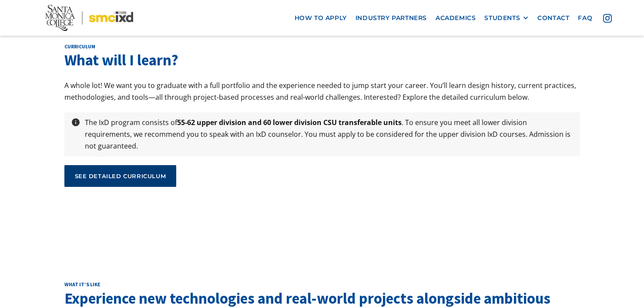 The height and width of the screenshot is (308, 644). What do you see at coordinates (289, 122) in the screenshot?
I see `strong: 55-62 upper division and 60 lower division CSU transferable units` at bounding box center [289, 122].